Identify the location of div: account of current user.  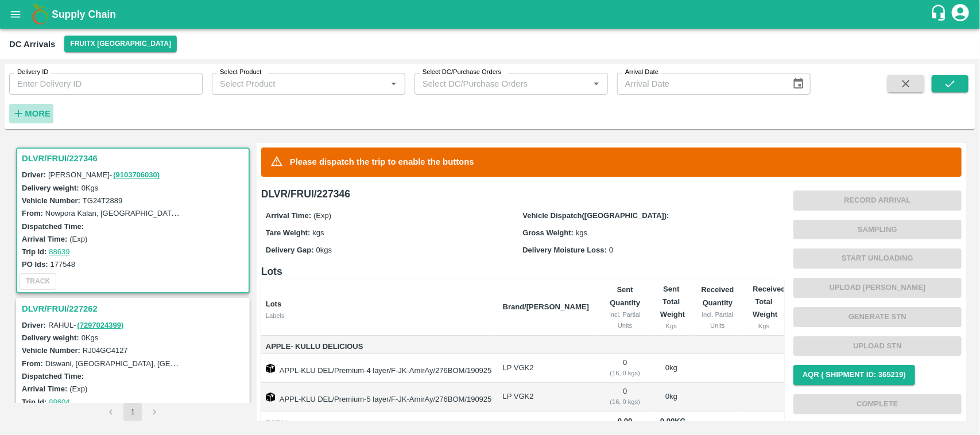
(960, 14).